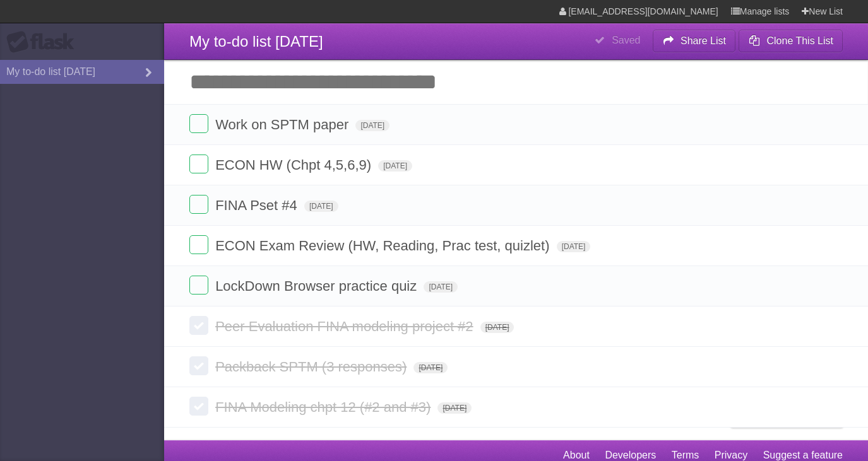 This screenshot has height=461, width=868. Describe the element at coordinates (324, 407) in the screenshot. I see `span: FINA Modeling chpt 12 (#2 and #3)` at that location.